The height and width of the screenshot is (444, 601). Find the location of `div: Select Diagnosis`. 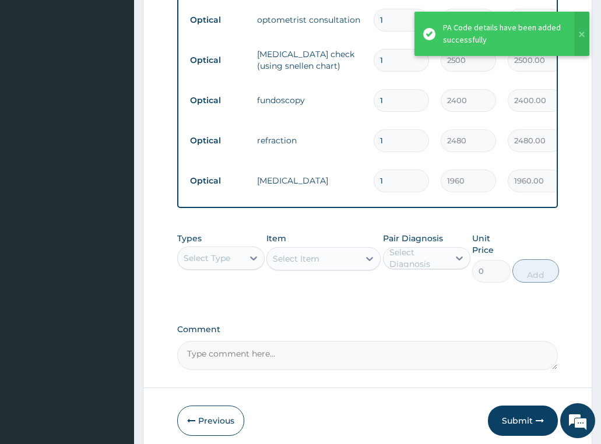

div: Select Diagnosis is located at coordinates (418, 258).